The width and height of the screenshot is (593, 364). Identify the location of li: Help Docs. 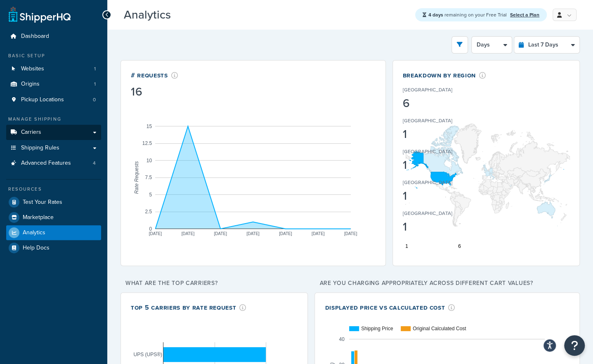
(53, 248).